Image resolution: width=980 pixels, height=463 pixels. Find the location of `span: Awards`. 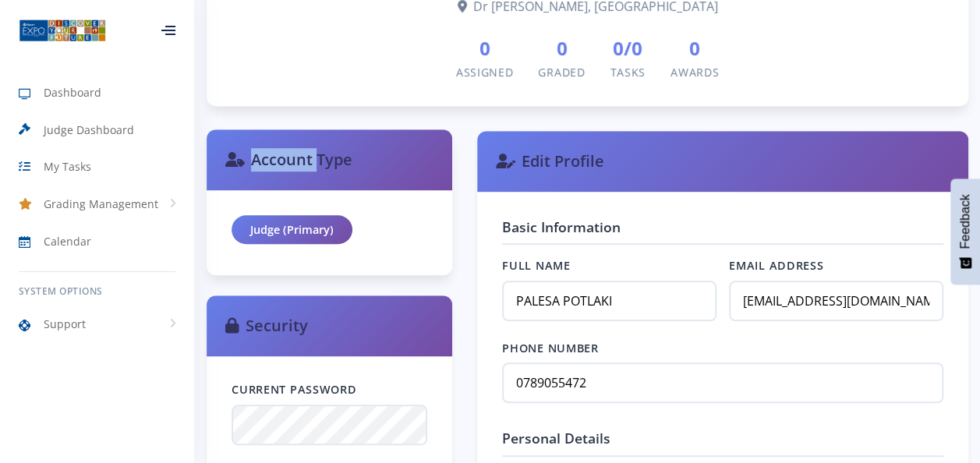

span: Awards is located at coordinates (694, 72).